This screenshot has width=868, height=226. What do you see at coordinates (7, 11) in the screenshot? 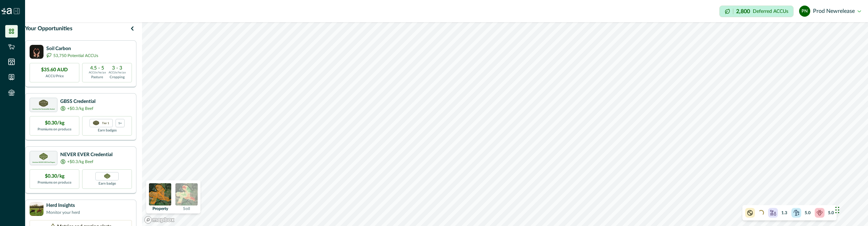
I see `img: Logo` at bounding box center [7, 11].